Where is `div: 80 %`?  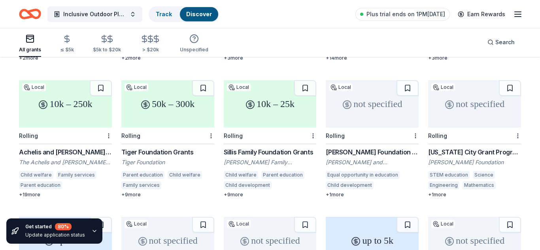 div: 80 % is located at coordinates (63, 227).